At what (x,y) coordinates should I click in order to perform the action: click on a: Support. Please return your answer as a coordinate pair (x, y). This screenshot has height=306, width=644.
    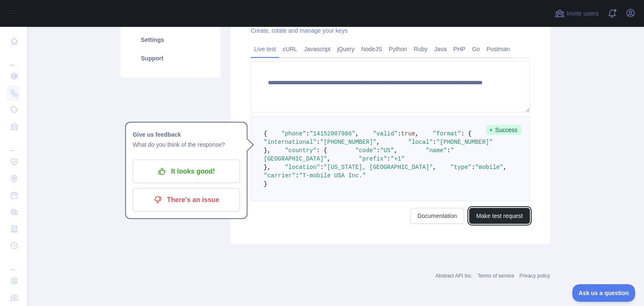
    Looking at the image, I should click on (171, 58).